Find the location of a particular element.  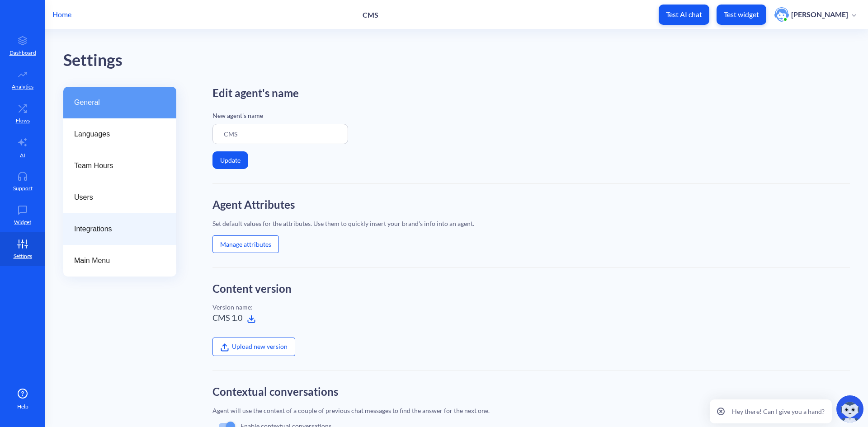

a: Main Menu is located at coordinates (120, 261).